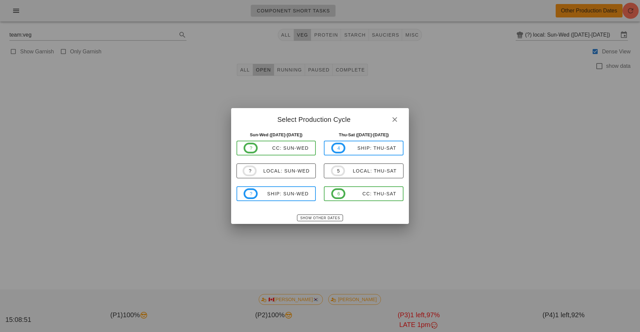  I want to click on button: ?ship: Sun-Wed, so click(276, 194).